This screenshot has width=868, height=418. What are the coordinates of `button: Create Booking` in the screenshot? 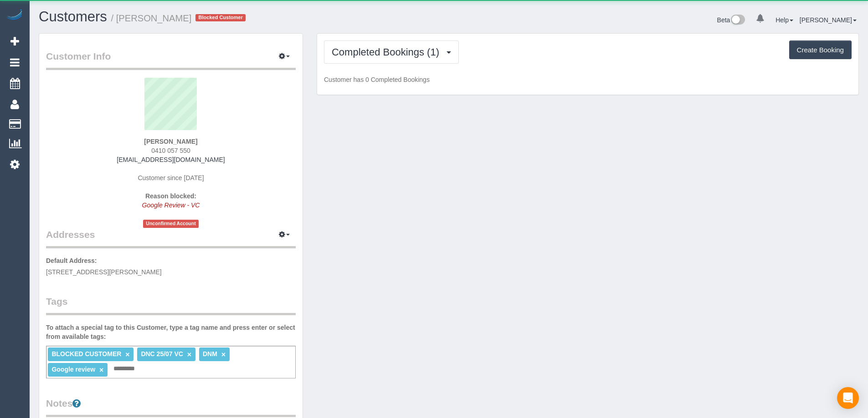 It's located at (820, 50).